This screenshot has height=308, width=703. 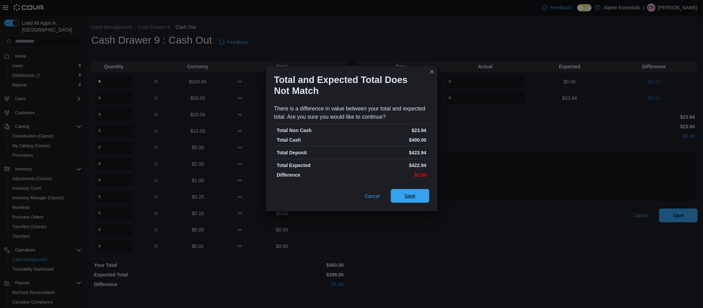 I want to click on p: $400.00, so click(x=390, y=140).